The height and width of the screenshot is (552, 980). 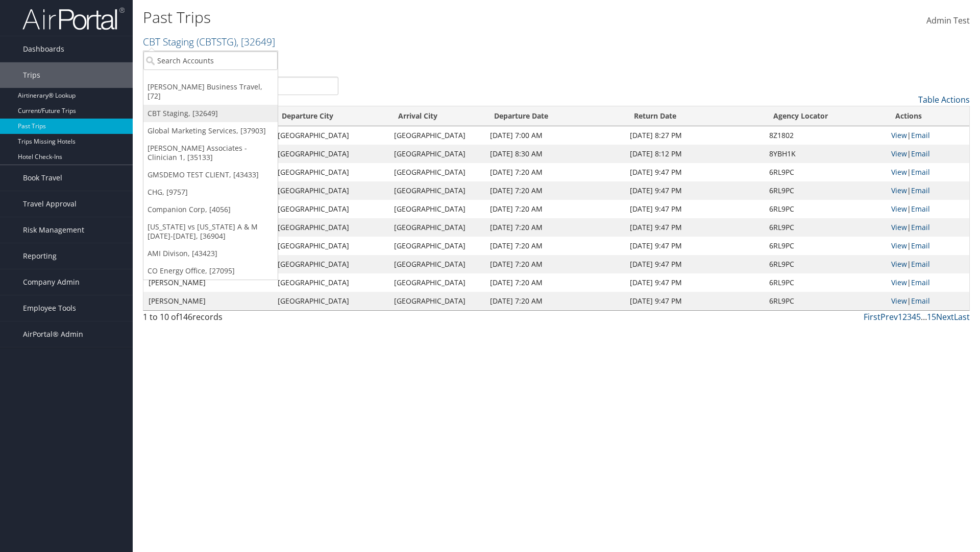 What do you see at coordinates (437, 116) in the screenshot?
I see `th: Arrival City: activate to sort column ascending` at bounding box center [437, 116].